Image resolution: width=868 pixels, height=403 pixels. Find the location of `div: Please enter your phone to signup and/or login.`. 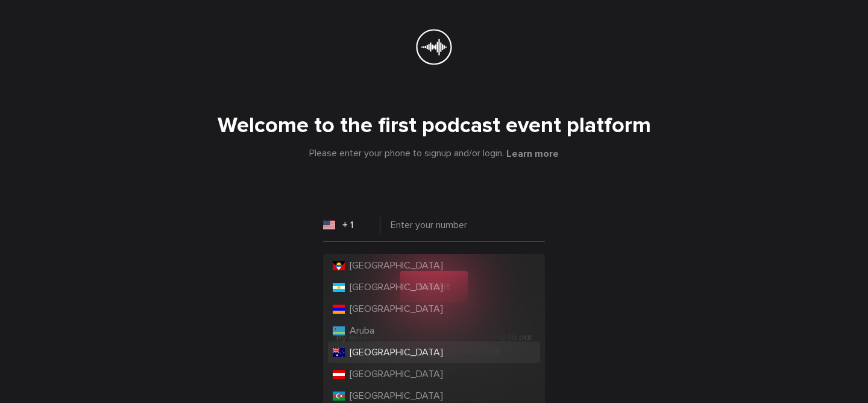

div: Please enter your phone to signup and/or login. is located at coordinates (434, 153).